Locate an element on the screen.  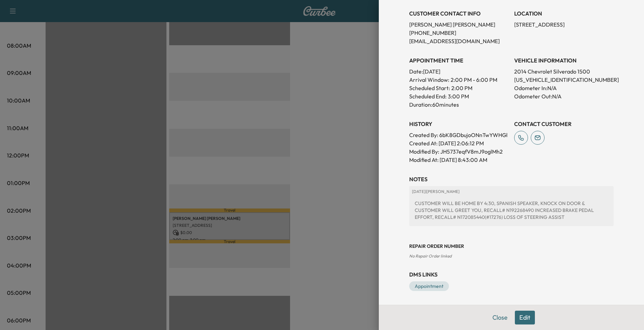
p: 2:00 PM is located at coordinates (462, 88).